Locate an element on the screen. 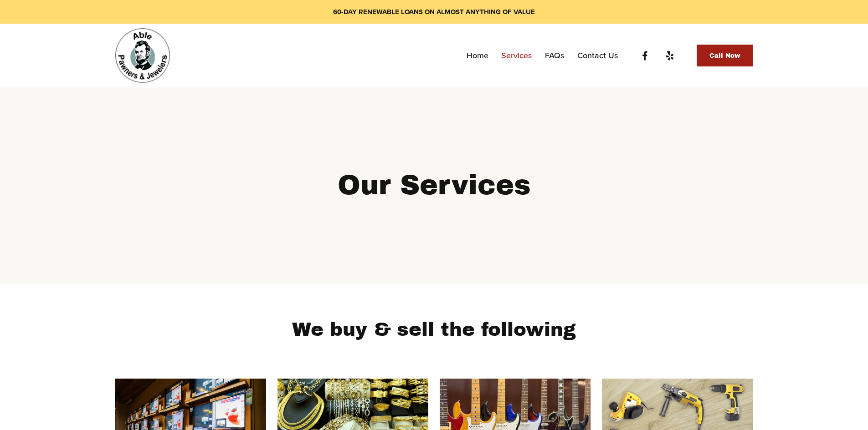 Image resolution: width=868 pixels, height=430 pixels. img: Able Pawn Shop is located at coordinates (143, 56).